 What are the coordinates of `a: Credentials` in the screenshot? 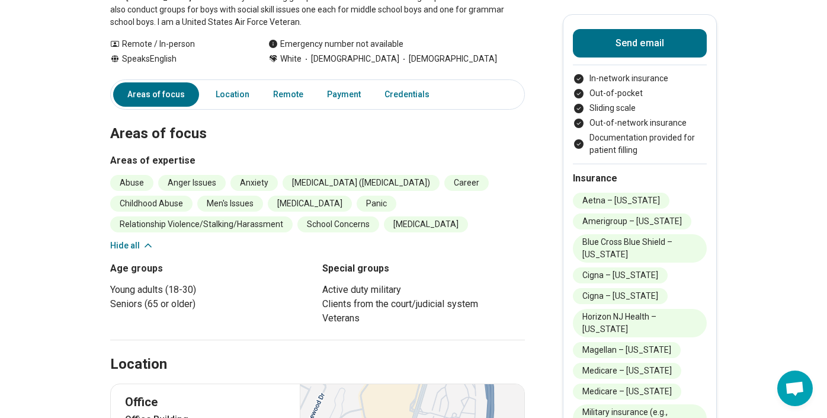 It's located at (411, 94).